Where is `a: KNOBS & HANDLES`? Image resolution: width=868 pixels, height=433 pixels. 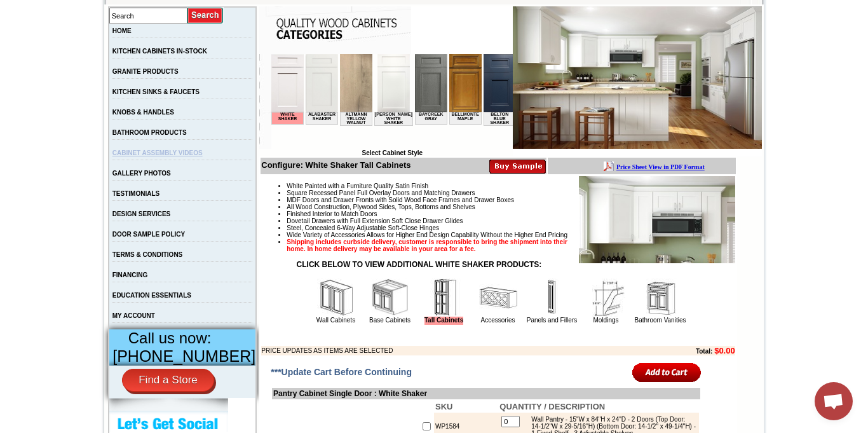
a: KNOBS & HANDLES is located at coordinates (143, 112).